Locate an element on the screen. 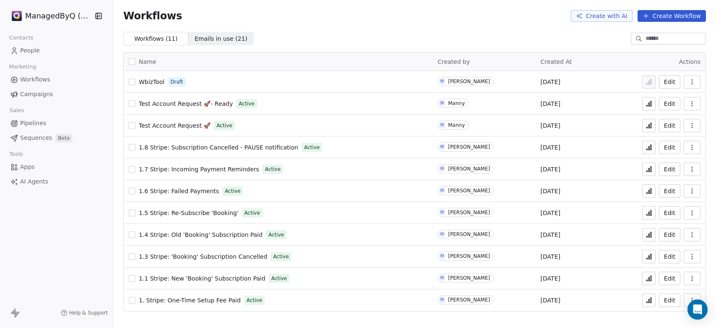  span: Test Account Request 🚀 is located at coordinates (175, 125).